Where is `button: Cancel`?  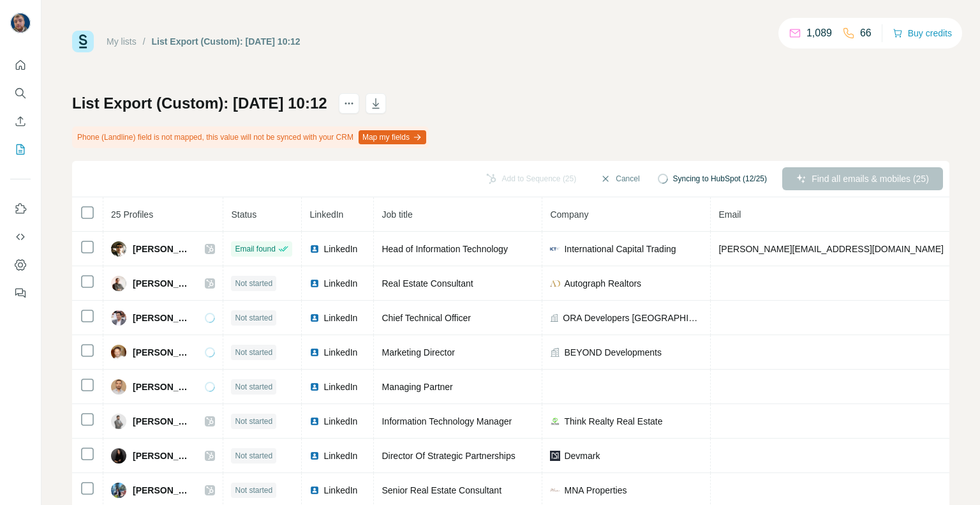
button: Cancel is located at coordinates (620, 179).